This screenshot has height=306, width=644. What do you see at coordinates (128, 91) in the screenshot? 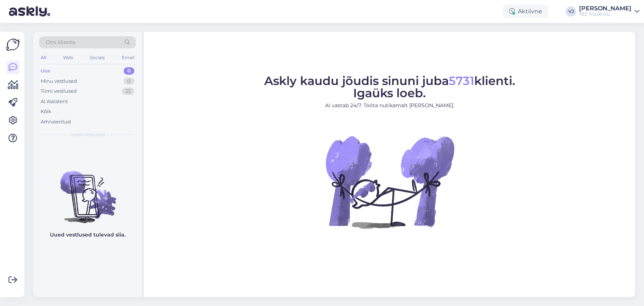
I see `div: 25` at bounding box center [128, 91].